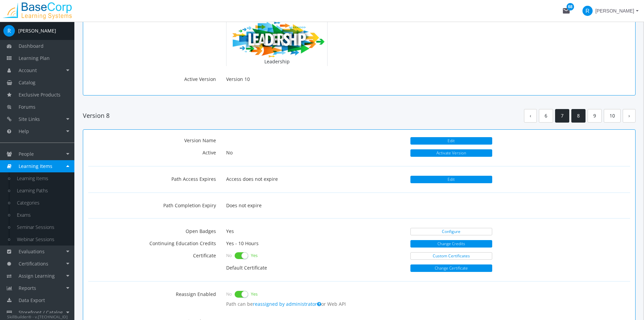 This screenshot has height=320, width=644. What do you see at coordinates (34, 58) in the screenshot?
I see `span: Learning Plan` at bounding box center [34, 58].